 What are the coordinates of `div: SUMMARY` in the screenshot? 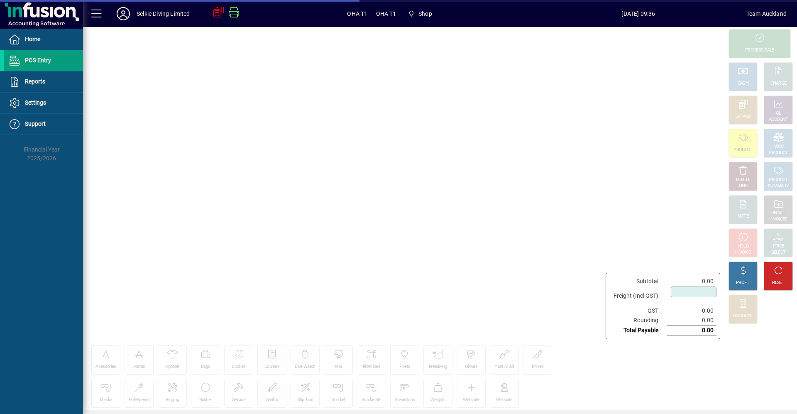 It's located at (778, 186).